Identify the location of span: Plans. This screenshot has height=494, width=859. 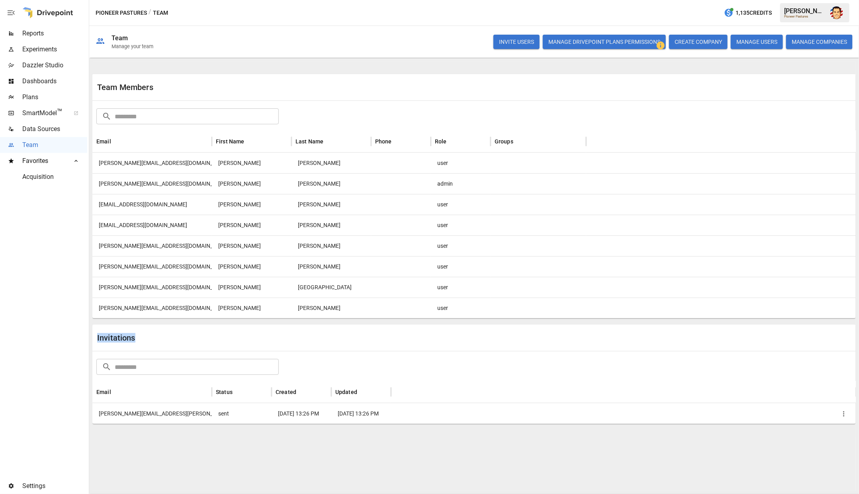
(55, 97).